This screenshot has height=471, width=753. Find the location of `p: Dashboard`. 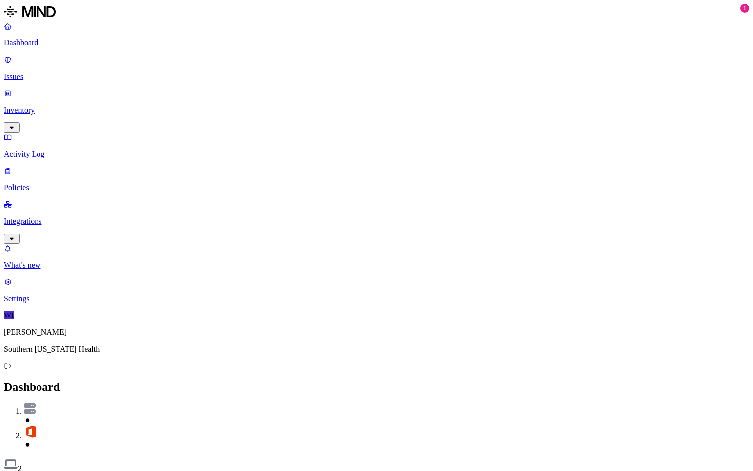

p: Dashboard is located at coordinates (377, 43).